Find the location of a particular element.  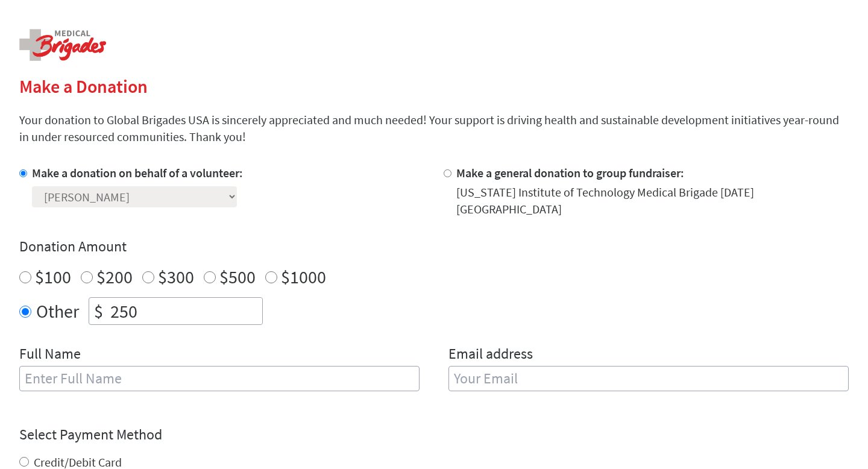

label: $500 is located at coordinates (237, 276).